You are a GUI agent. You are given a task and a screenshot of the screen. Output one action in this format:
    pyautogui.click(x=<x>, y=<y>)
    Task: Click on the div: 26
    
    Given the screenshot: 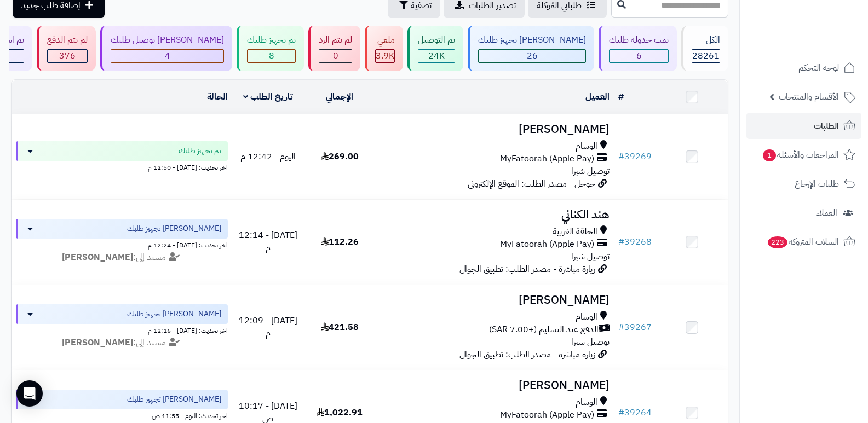 What is the action you would take?
    pyautogui.click(x=532, y=56)
    